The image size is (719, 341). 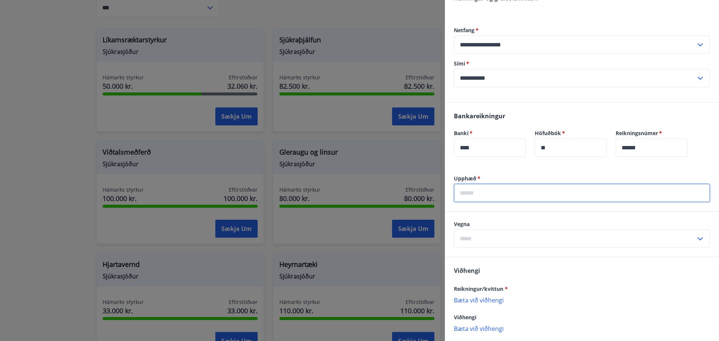 I want to click on label: Höfuðbók, so click(x=571, y=133).